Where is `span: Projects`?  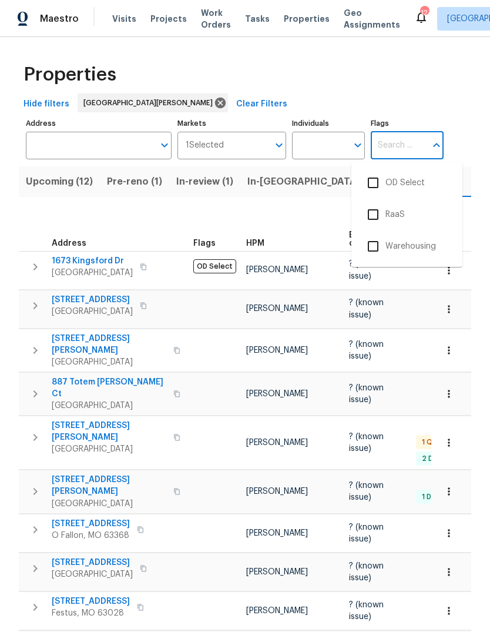
span: Projects is located at coordinates (169, 19).